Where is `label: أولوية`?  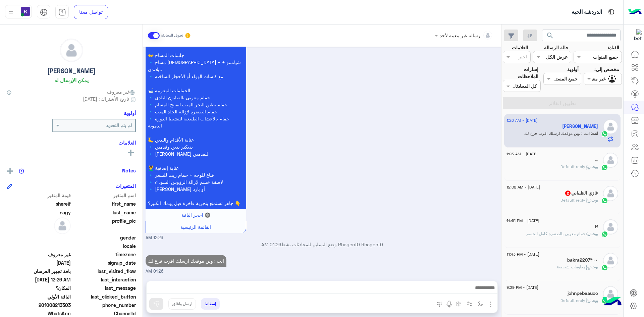
label: أولوية is located at coordinates (573, 69).